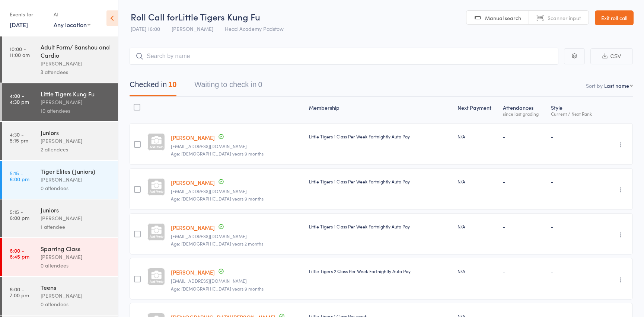 The image size is (644, 317). What do you see at coordinates (237, 236) in the screenshot?
I see `small: gladiselaro@gmail.com` at bounding box center [237, 236].